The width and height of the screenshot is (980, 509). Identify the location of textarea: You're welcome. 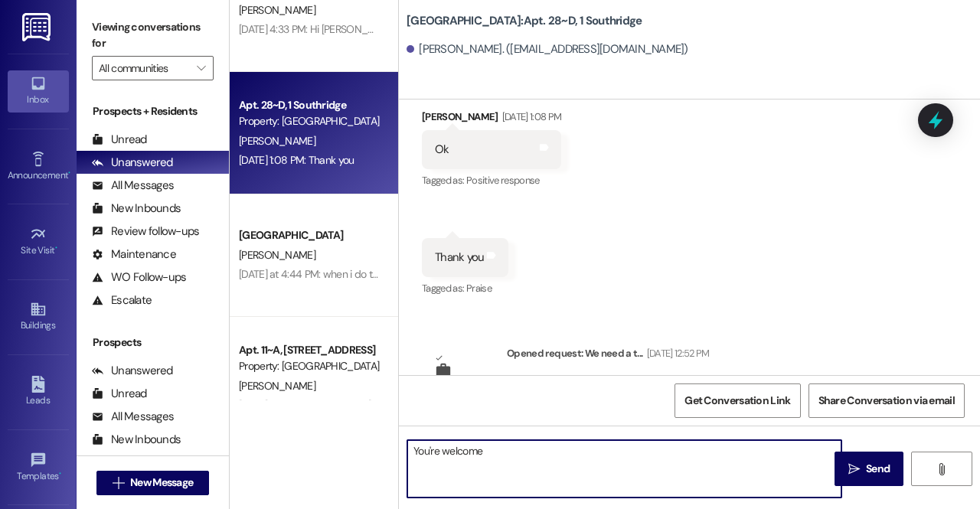
(624, 468).